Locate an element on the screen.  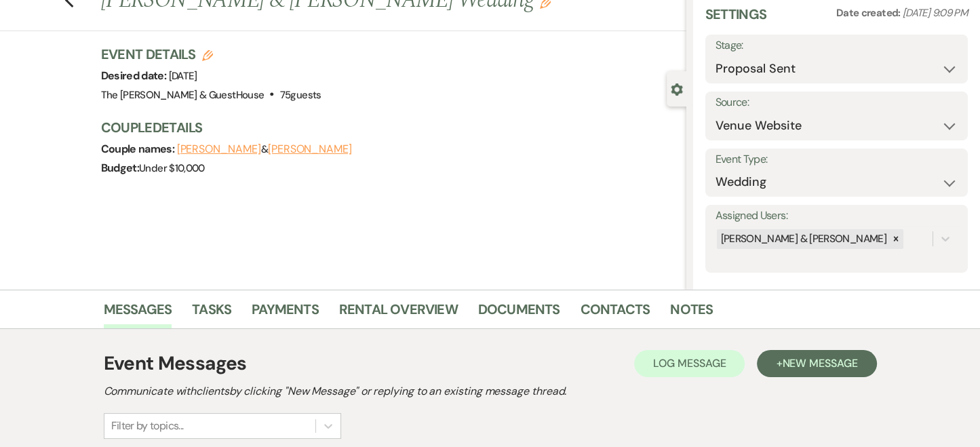
h2: Communicate with clients by clicking "New Message" or replying to an existing message thread. is located at coordinates (490, 391).